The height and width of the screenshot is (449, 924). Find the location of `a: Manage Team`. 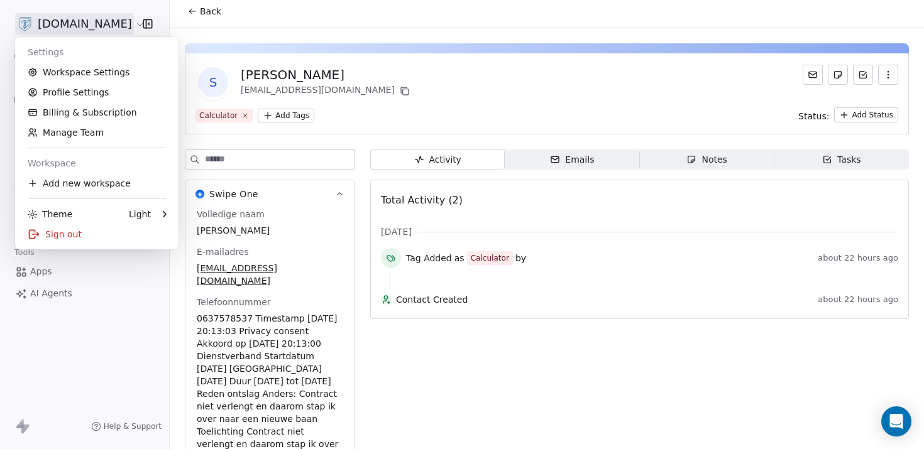

a: Manage Team is located at coordinates (97, 133).